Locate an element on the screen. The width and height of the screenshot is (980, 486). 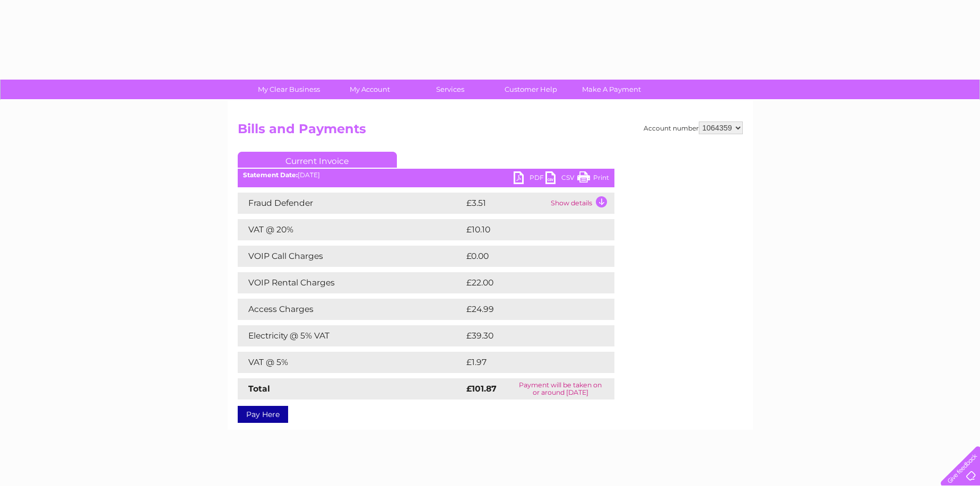
a: My Clear Business is located at coordinates (288, 89).